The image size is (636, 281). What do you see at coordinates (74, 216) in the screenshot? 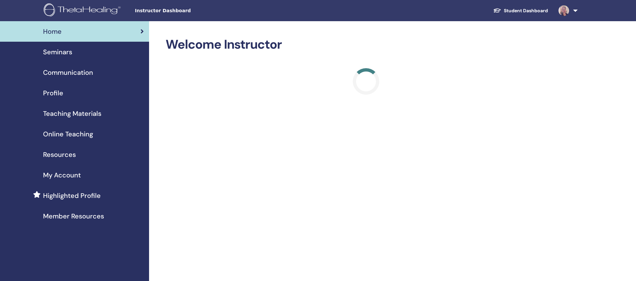
I see `span: Member Resources` at bounding box center [74, 216].